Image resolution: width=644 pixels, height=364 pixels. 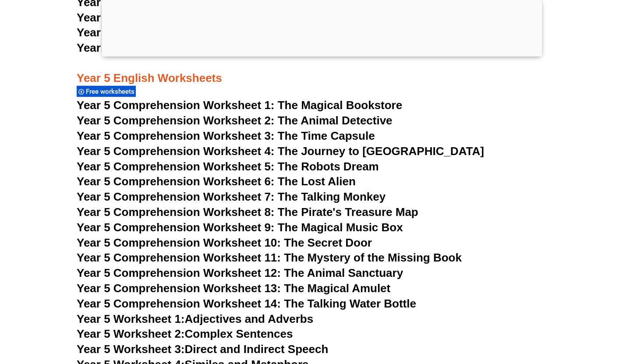 I want to click on a: Year 5 Comprehension Worksheet 9: The Magical Music Box, so click(x=240, y=227).